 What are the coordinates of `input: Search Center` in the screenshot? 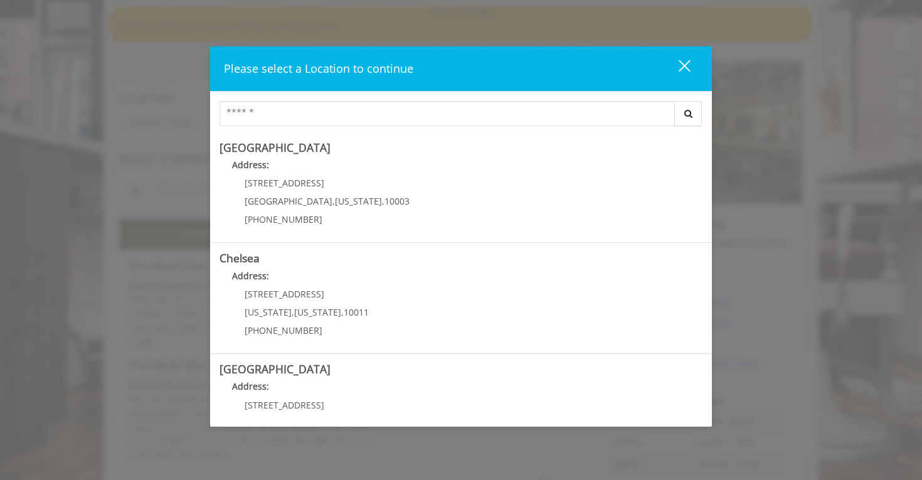 It's located at (447, 114).